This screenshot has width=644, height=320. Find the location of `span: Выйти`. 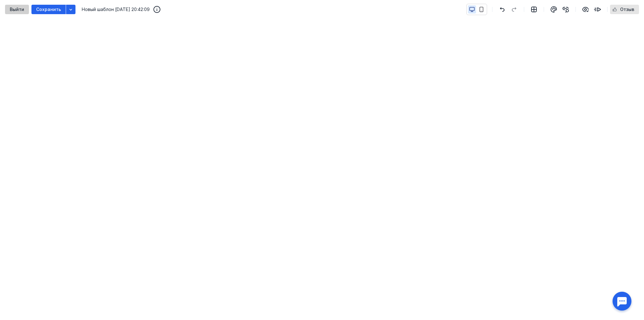

span: Выйти is located at coordinates (17, 10).